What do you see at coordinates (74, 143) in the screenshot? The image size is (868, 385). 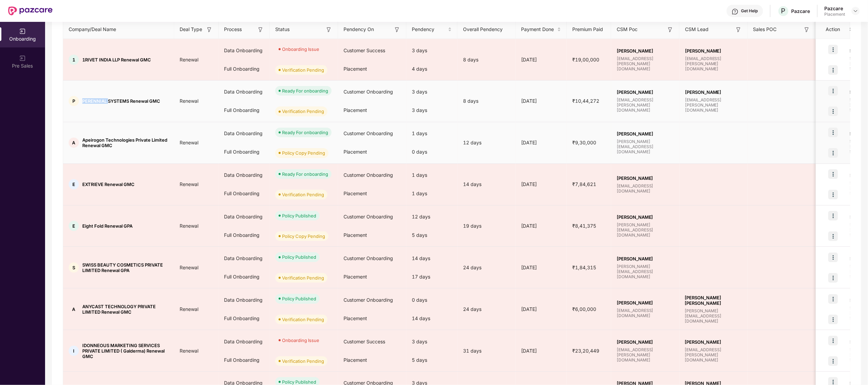 I see `div: A` at bounding box center [74, 143].